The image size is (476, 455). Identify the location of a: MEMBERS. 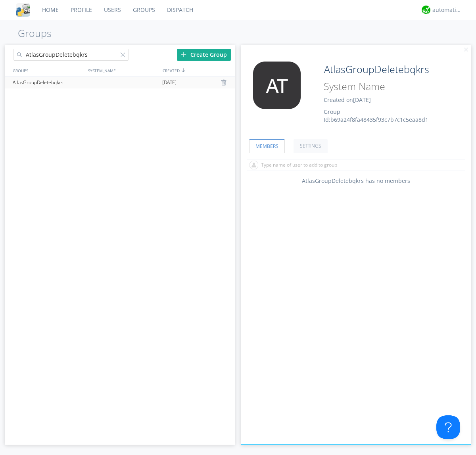
(267, 146).